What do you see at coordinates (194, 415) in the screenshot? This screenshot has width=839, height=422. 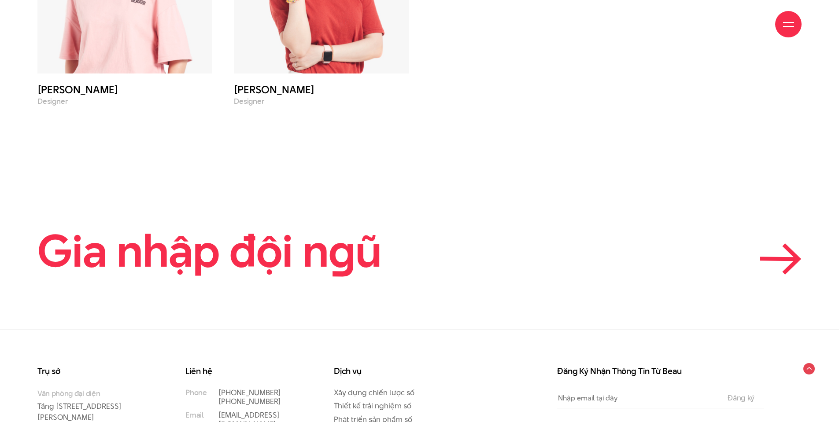 I see `small: Email` at bounding box center [194, 415].